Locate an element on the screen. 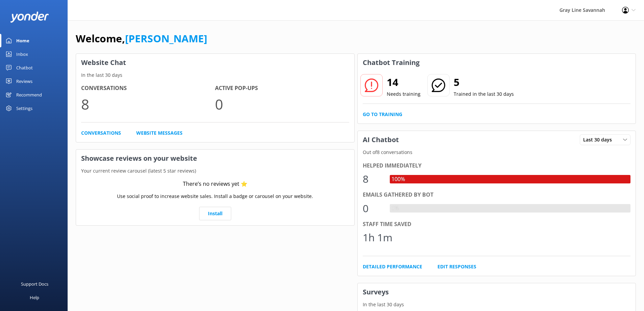  a: Go to Training is located at coordinates (383, 114).